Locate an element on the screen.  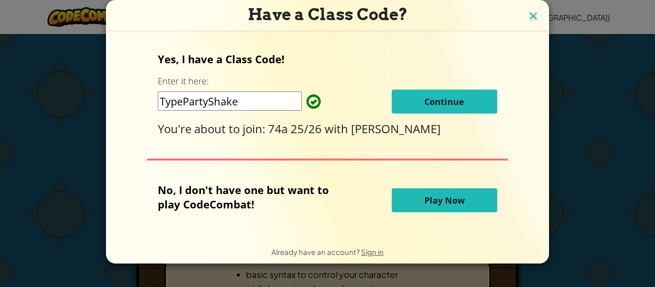
span: You're about to join: is located at coordinates (213, 129).